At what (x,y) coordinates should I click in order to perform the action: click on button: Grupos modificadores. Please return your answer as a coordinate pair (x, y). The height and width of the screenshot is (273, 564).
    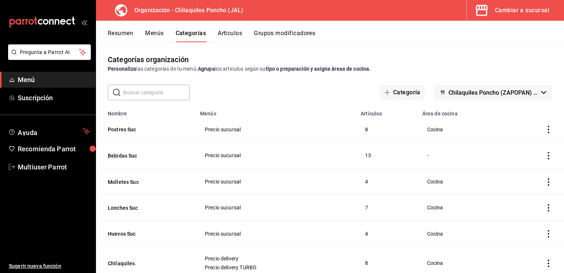
    Looking at the image, I should click on (285, 36).